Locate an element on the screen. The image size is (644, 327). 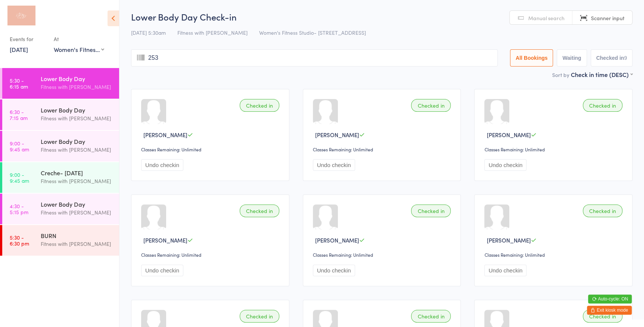
time: 4:30 - 5:15 pm is located at coordinates (19, 209).